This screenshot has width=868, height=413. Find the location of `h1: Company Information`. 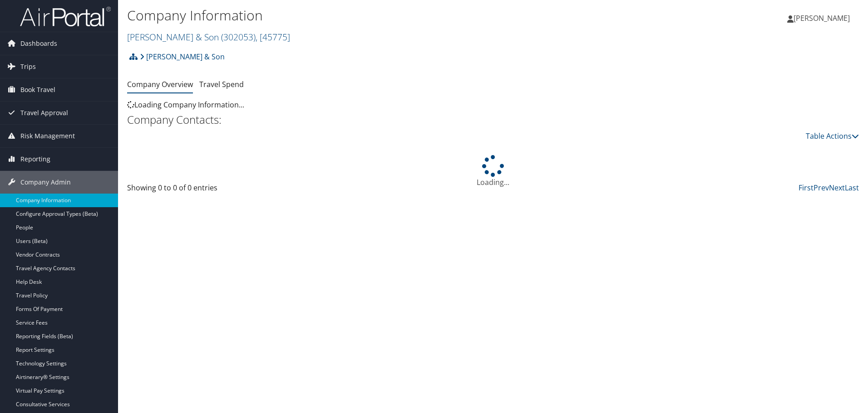

h1: Company Information is located at coordinates (371, 15).